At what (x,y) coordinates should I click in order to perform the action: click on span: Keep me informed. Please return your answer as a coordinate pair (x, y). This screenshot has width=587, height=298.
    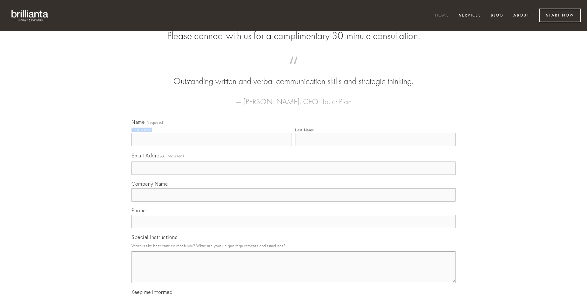
    Looking at the image, I should click on (152, 292).